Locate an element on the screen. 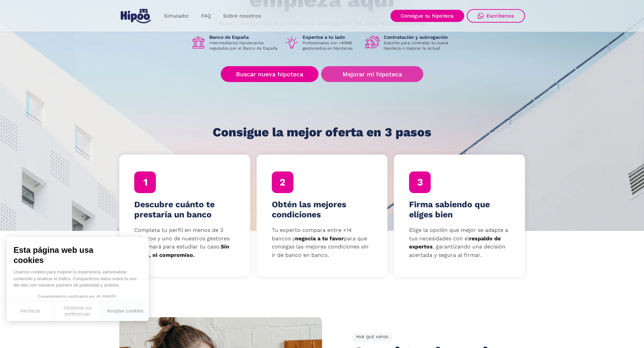  a: FAQ is located at coordinates (206, 16).